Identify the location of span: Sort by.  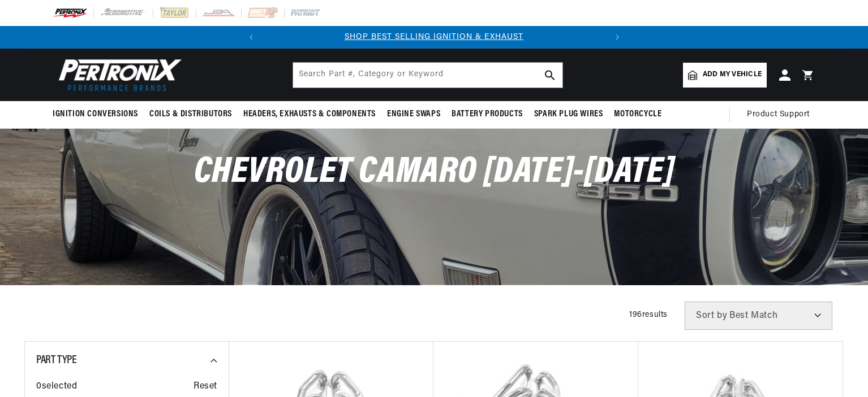
(711, 316).